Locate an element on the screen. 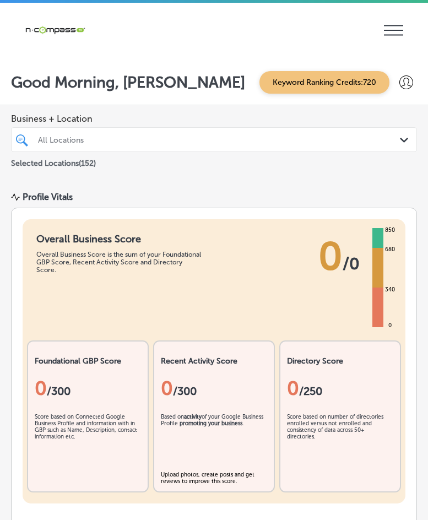  span: /300 is located at coordinates (184, 391).